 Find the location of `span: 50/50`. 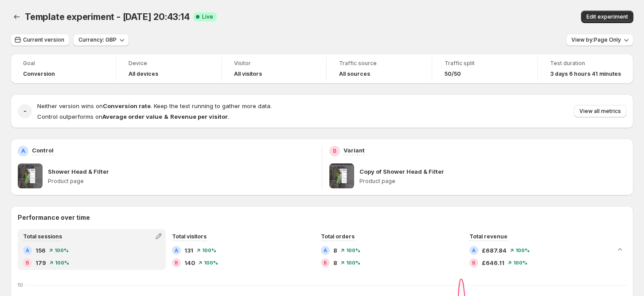

span: 50/50 is located at coordinates (453, 74).